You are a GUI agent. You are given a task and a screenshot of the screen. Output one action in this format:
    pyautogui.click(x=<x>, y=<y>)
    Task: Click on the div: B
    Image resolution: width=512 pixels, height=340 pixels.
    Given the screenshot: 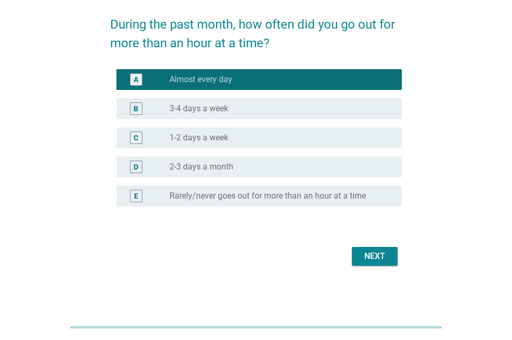 What is the action you would take?
    pyautogui.click(x=136, y=108)
    